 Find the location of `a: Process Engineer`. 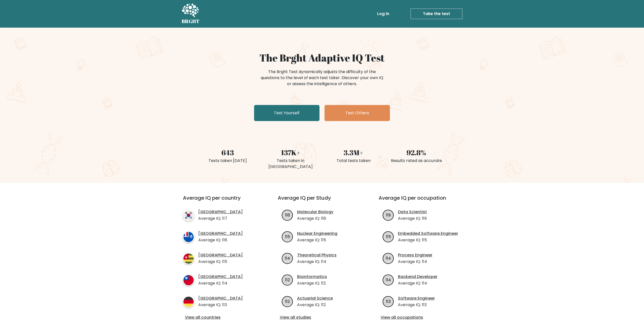

a: Process Engineer is located at coordinates (415, 255).